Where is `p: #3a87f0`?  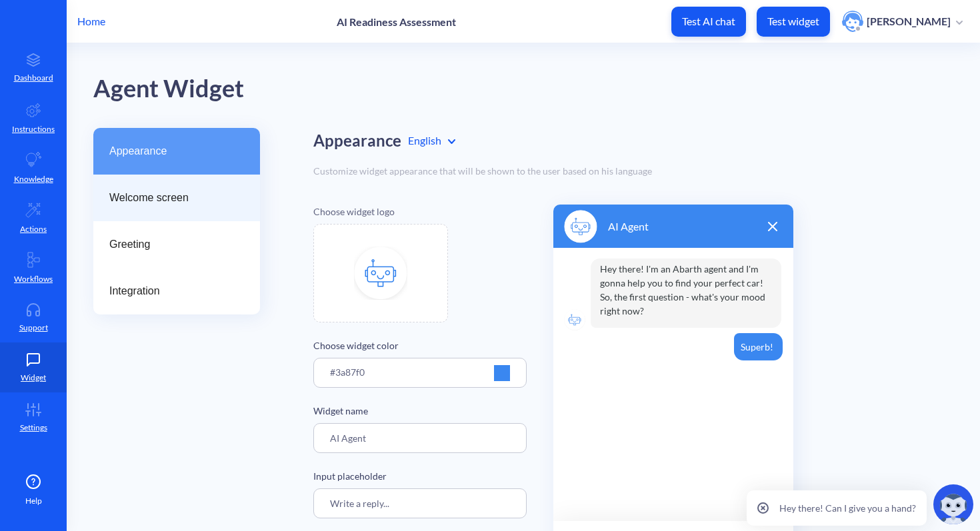 p: #3a87f0 is located at coordinates (347, 372).